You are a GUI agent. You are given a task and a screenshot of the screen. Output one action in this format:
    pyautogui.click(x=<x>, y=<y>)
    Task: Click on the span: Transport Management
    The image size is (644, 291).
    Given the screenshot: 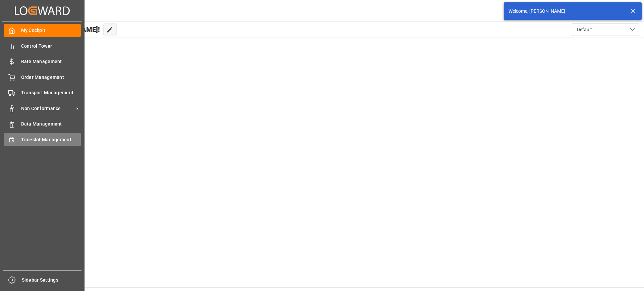 What is the action you would take?
    pyautogui.click(x=51, y=93)
    